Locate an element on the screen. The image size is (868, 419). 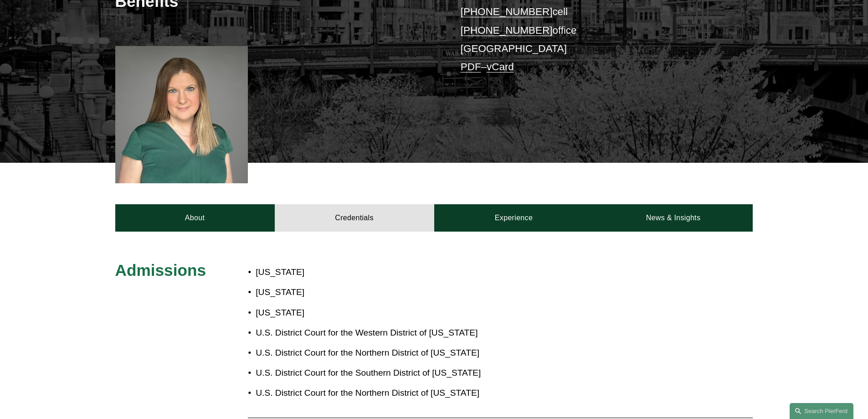
span: Admissions is located at coordinates (160, 270).